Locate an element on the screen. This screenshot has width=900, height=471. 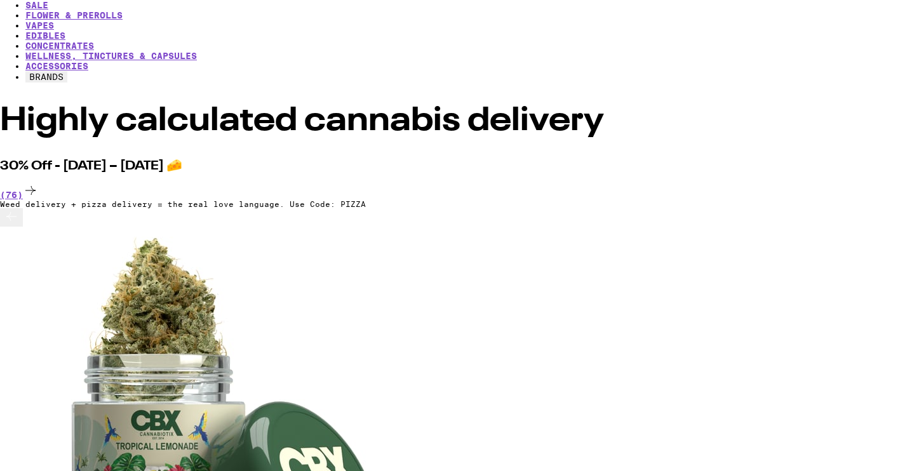
a: VAPES is located at coordinates (39, 25).